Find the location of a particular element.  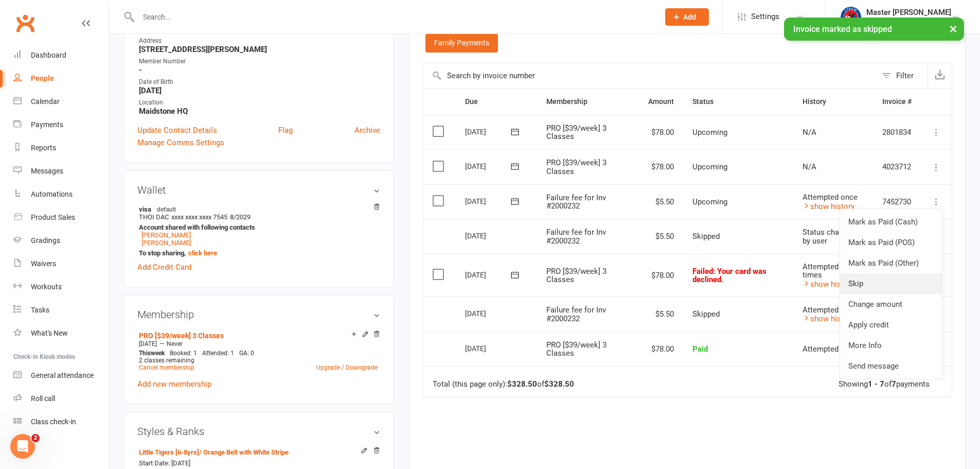

div: Class check-in is located at coordinates (54, 421).